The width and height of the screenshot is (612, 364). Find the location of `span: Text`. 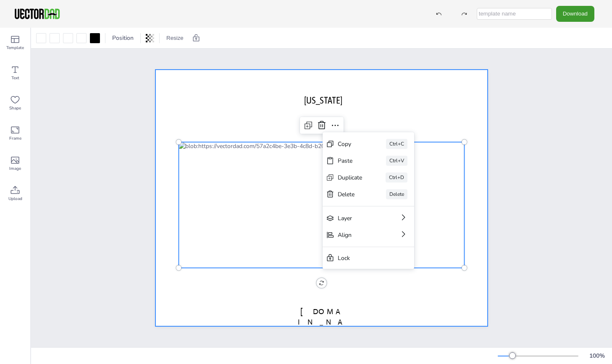

span: Text is located at coordinates (15, 78).